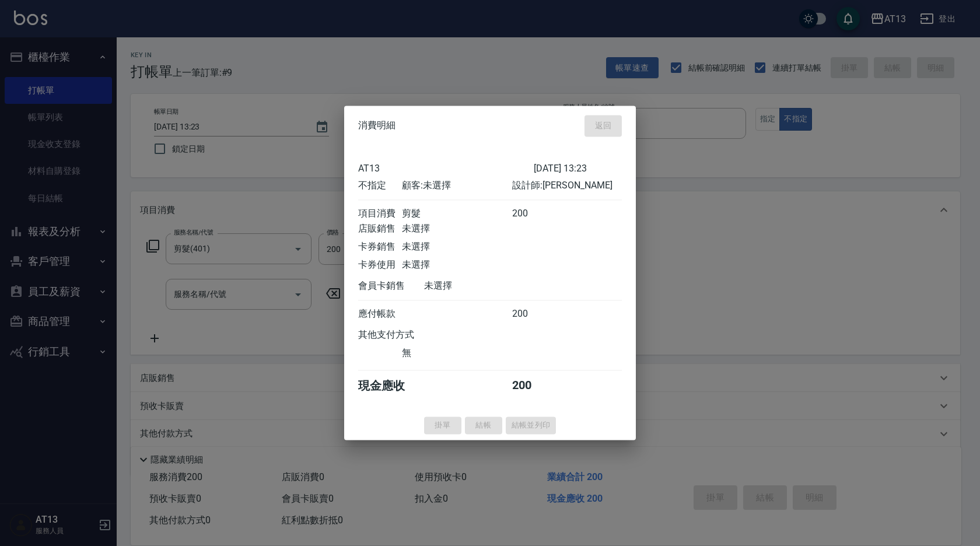  I want to click on div: 無, so click(457, 353).